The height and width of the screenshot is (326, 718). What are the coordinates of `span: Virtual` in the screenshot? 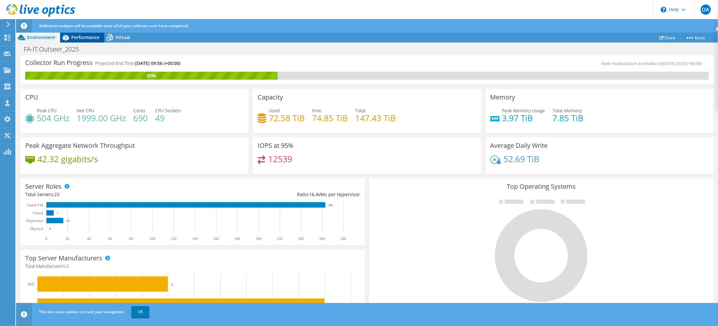 It's located at (123, 37).